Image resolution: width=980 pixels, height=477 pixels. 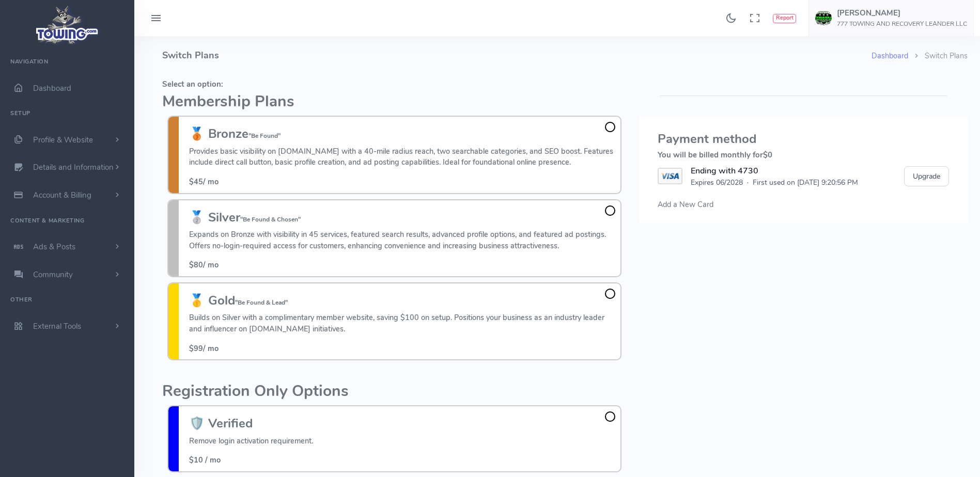 I want to click on span: Ads & Posts, so click(x=54, y=247).